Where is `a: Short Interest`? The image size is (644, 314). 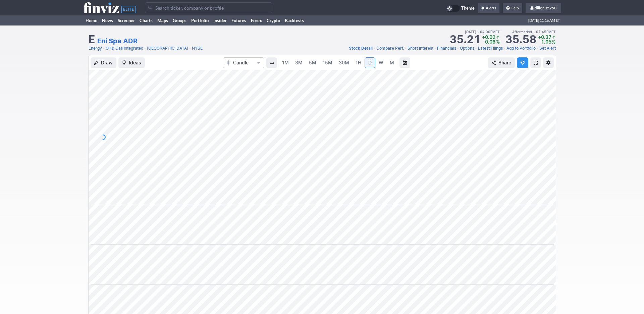 a: Short Interest is located at coordinates (420, 48).